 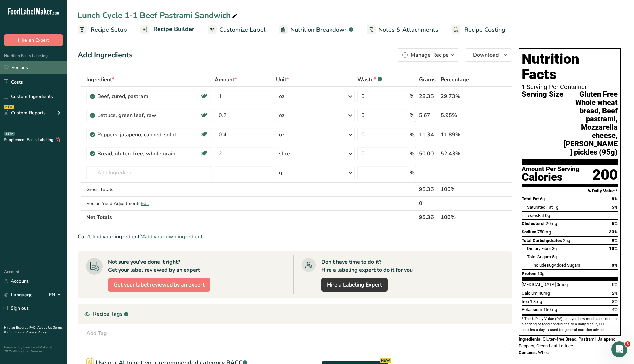 I want to click on span: Notes & Attachments, so click(x=408, y=30).